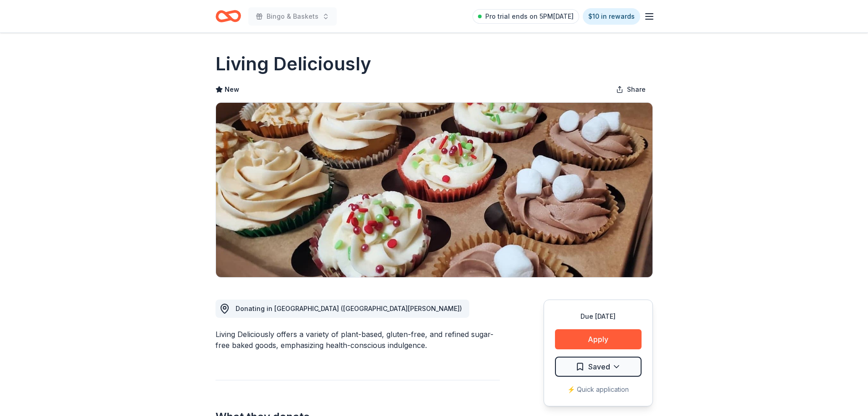 The image size is (868, 416). Describe the element at coordinates (293, 16) in the screenshot. I see `button: Bingo & Baskets` at that location.